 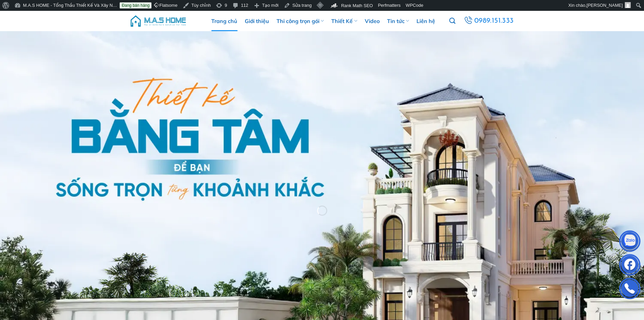 I want to click on a: Thiết Kế, so click(x=344, y=21).